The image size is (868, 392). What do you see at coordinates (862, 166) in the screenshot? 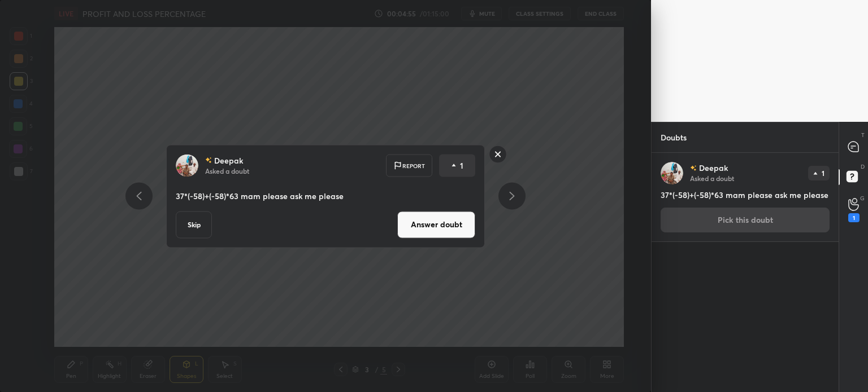
I see `p: D` at bounding box center [862, 166].